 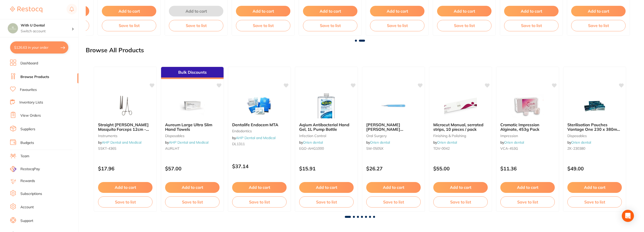 I want to click on h2: Browse All Products, so click(x=115, y=50).